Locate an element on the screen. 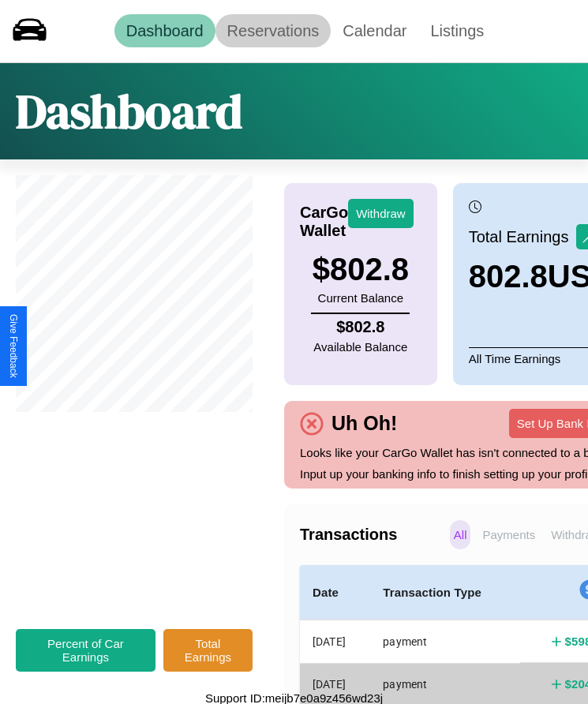  th: payment is located at coordinates (444, 641).